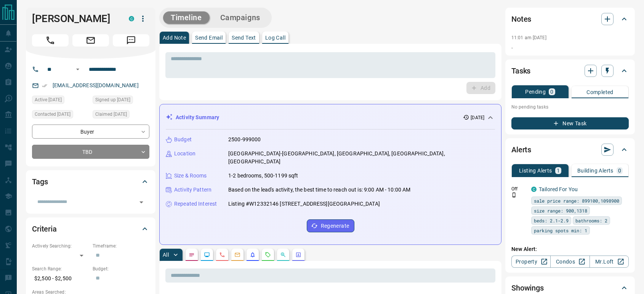 The width and height of the screenshot is (644, 294). Describe the element at coordinates (91, 152) in the screenshot. I see `div: TBD` at that location.